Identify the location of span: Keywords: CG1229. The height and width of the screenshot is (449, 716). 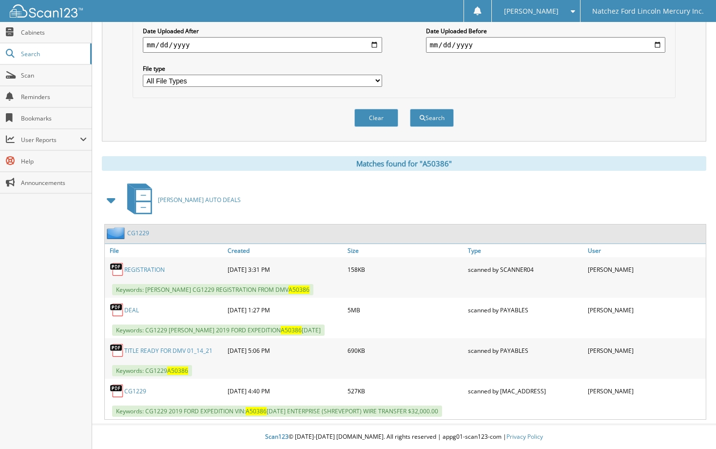
(152, 370).